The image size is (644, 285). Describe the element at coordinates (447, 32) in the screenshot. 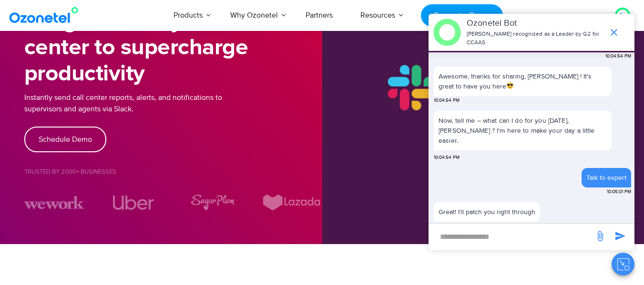

I see `img: header` at that location.